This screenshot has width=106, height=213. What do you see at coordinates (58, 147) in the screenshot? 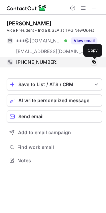
I see `span: Find work email` at bounding box center [58, 147].